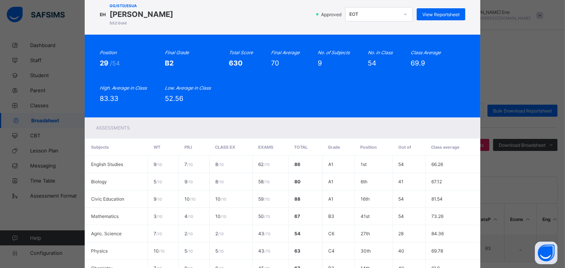 This screenshot has height=268, width=565. What do you see at coordinates (297, 251) in the screenshot?
I see `span: 63` at bounding box center [297, 251].